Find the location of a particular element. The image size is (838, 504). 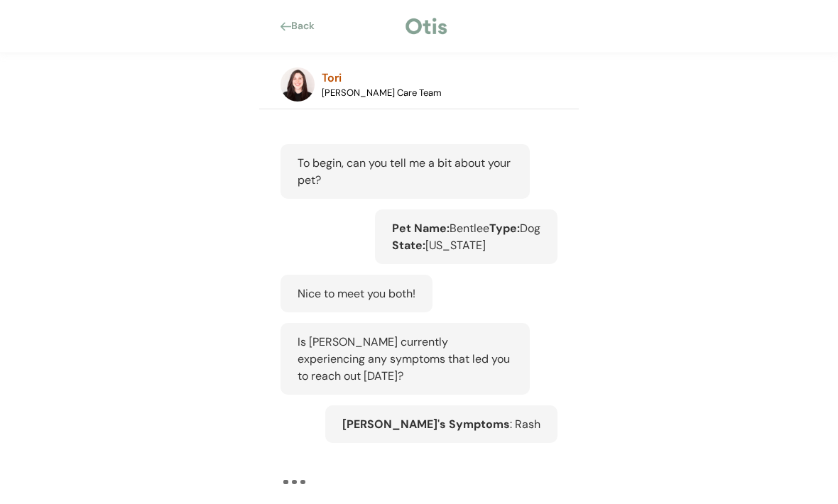

div: Back is located at coordinates (306, 26).